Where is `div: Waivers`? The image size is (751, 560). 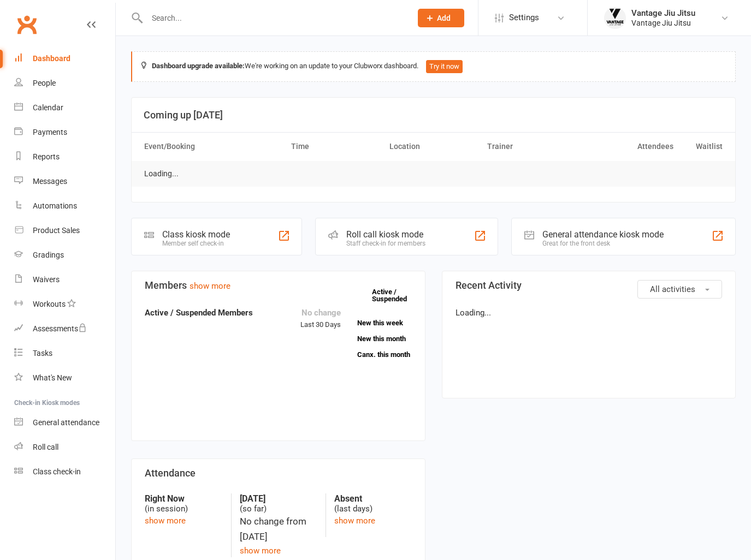 div: Waivers is located at coordinates (46, 280).